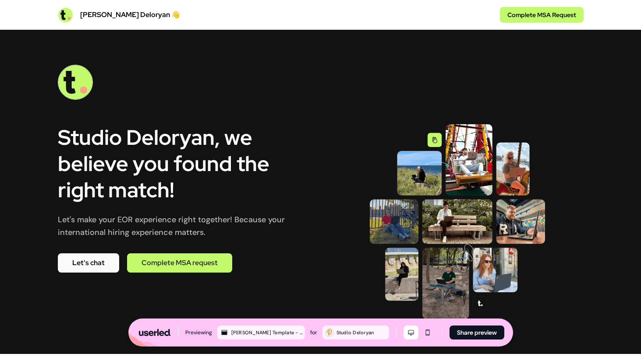 The width and height of the screenshot is (641, 364). Describe the element at coordinates (428, 333) in the screenshot. I see `button: Mobile mode` at that location.